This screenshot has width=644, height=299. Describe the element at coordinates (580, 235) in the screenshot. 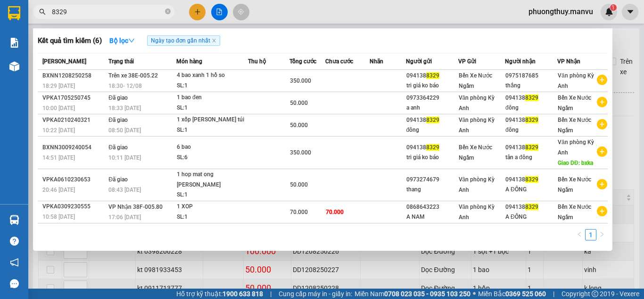

I see `button: left` at that location.